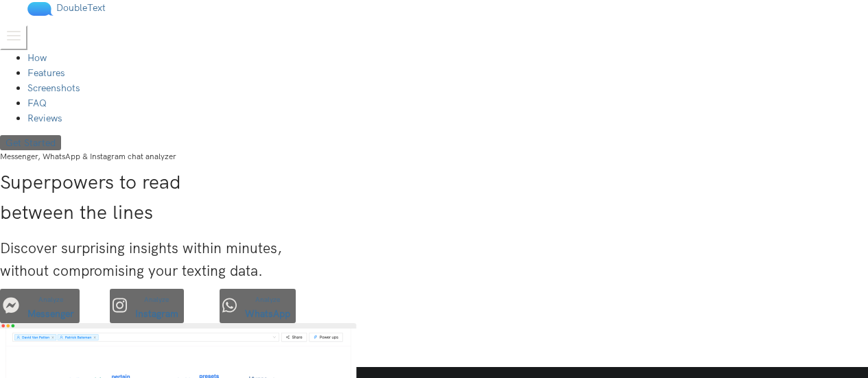  What do you see at coordinates (67, 7) in the screenshot?
I see `a: DoubleText` at bounding box center [67, 7].